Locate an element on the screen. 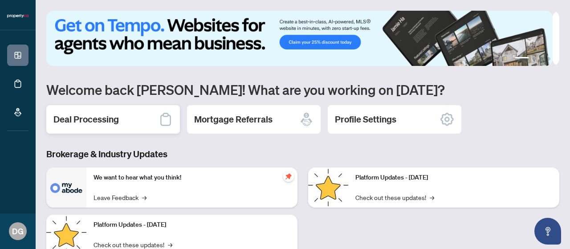 The width and height of the screenshot is (570, 249). h2: Deal Processing is located at coordinates (86, 119).